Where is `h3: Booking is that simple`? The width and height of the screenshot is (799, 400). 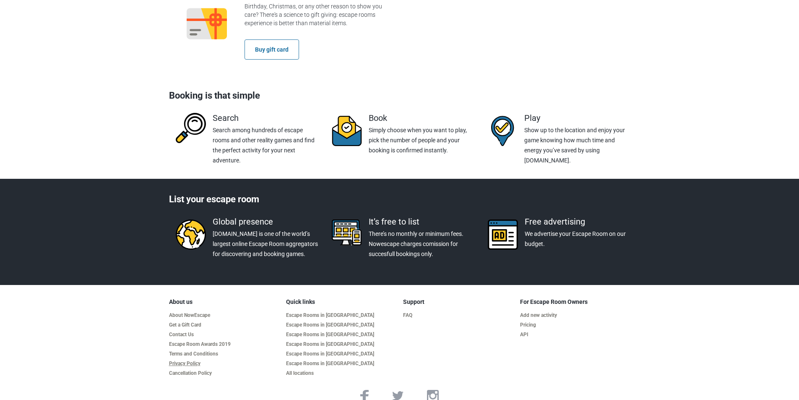 h3: Booking is that simple is located at coordinates (400, 96).